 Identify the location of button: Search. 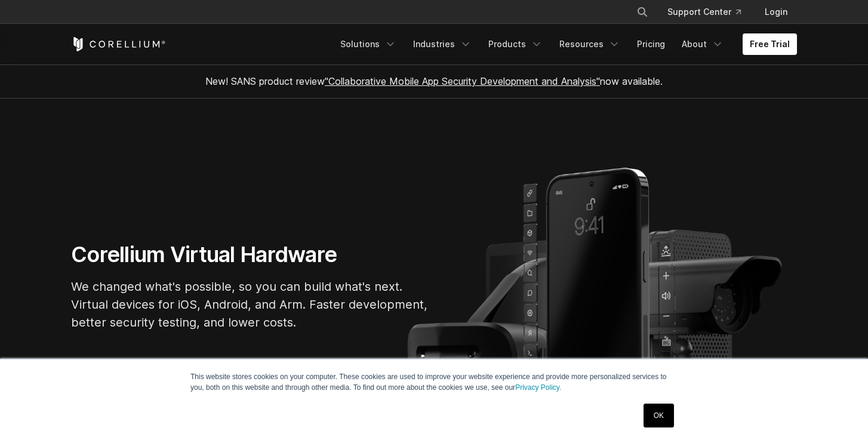
(642, 12).